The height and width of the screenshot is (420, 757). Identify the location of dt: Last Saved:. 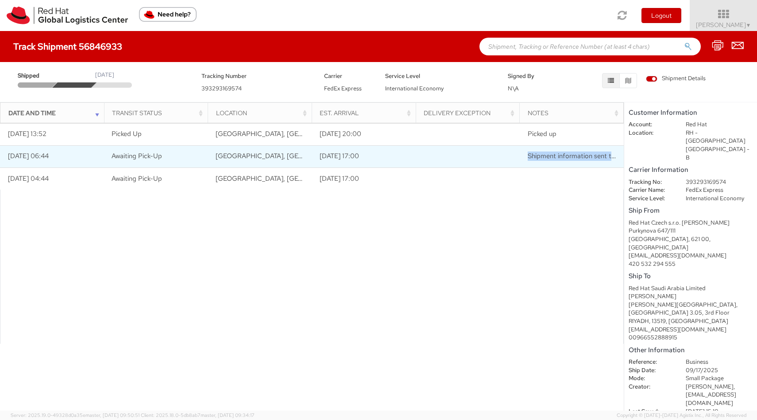
(650, 411).